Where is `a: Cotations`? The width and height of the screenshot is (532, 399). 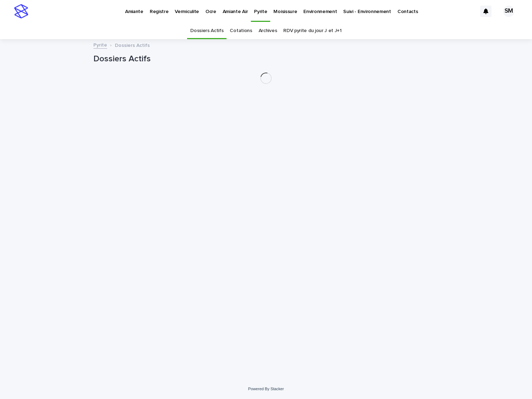
a: Cotations is located at coordinates (240, 31).